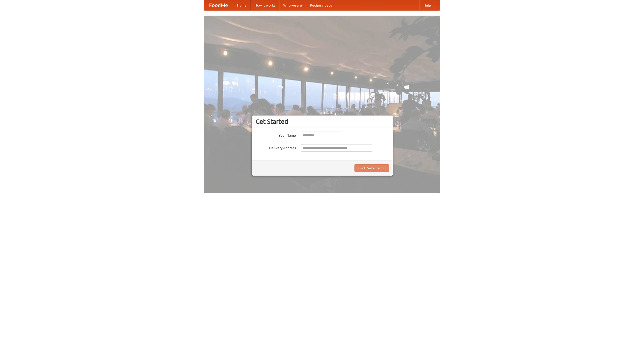 This screenshot has width=644, height=356. Describe the element at coordinates (265, 5) in the screenshot. I see `a: How it works` at that location.